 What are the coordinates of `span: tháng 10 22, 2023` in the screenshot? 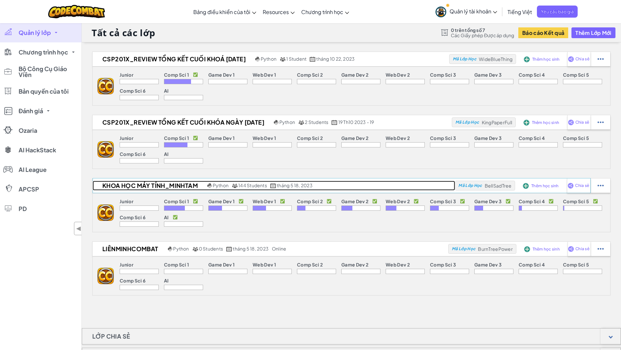 It's located at (336, 59).